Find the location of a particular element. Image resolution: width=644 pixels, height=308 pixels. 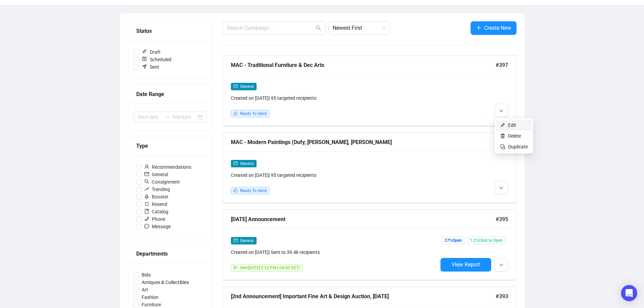

span: Antiques & Collectibles is located at coordinates (165, 282).